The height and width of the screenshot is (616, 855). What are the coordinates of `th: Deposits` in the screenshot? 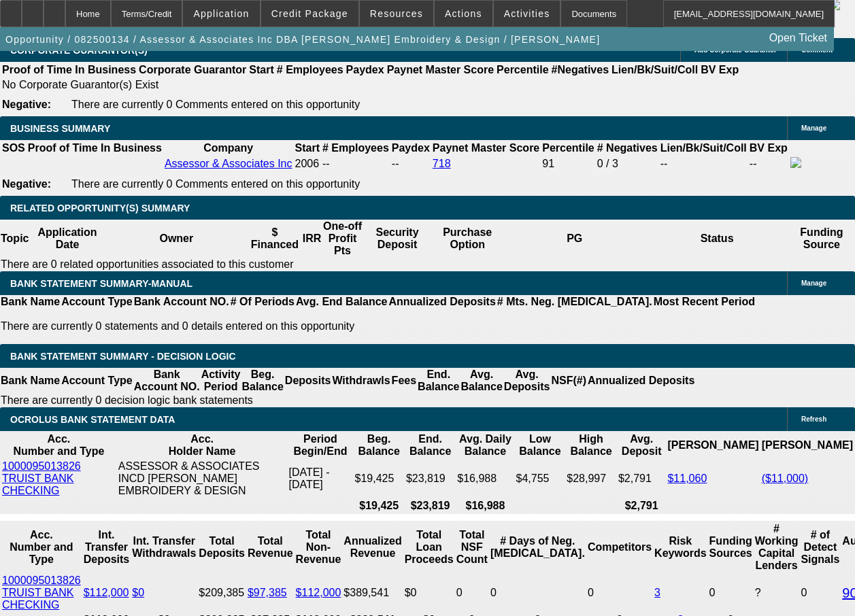 It's located at (308, 381).